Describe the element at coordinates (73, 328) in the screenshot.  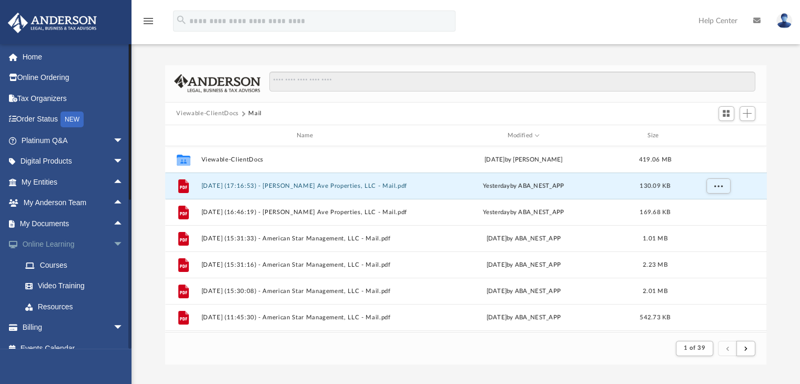
I see `a: Billingarrow_drop_down` at that location.